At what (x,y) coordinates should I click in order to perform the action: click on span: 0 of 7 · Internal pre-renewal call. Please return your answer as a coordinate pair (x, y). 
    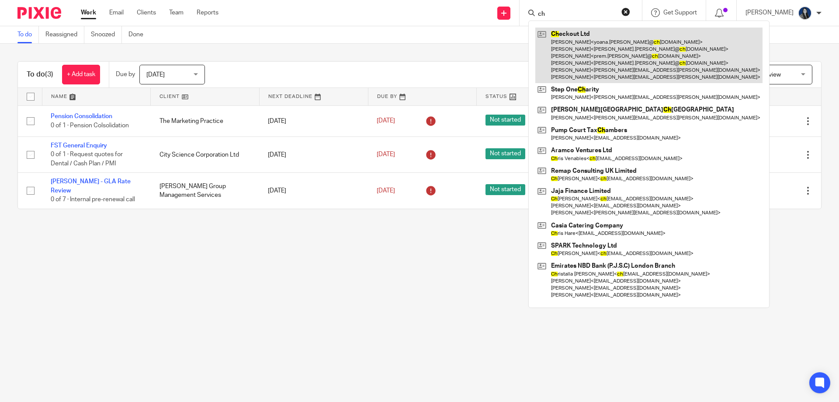
    Looking at the image, I should click on (93, 199).